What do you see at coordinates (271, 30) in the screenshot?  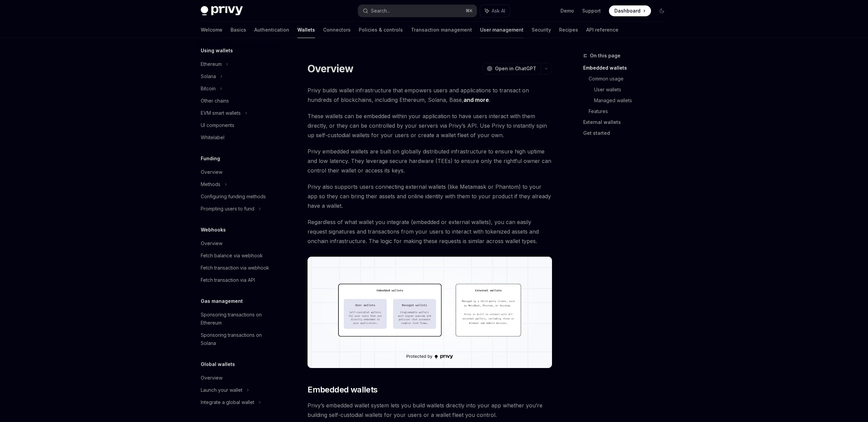 I see `a: Authentication` at bounding box center [271, 30].